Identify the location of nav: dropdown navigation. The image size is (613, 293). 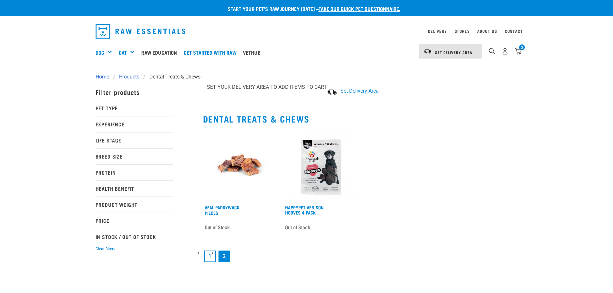
(307, 31).